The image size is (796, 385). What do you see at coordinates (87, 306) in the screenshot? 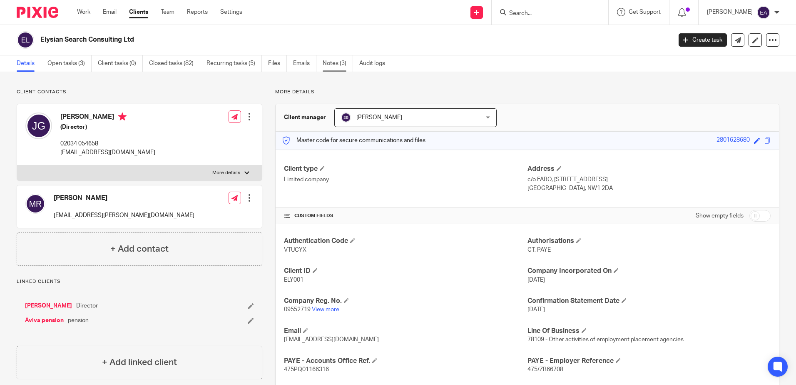
I see `span: Director` at bounding box center [87, 306].